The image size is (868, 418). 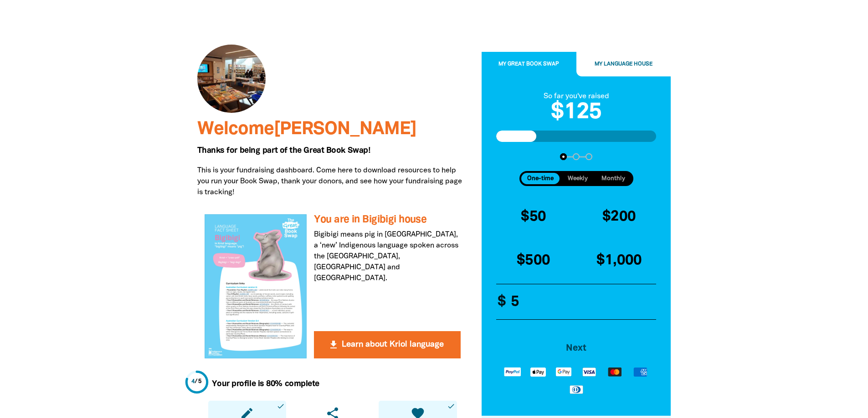 What do you see at coordinates (619, 260) in the screenshot?
I see `span: $1,000` at bounding box center [619, 260].